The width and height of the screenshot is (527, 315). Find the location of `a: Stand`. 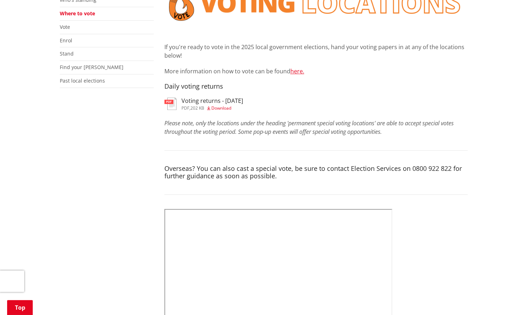

a: Stand is located at coordinates (67, 53).